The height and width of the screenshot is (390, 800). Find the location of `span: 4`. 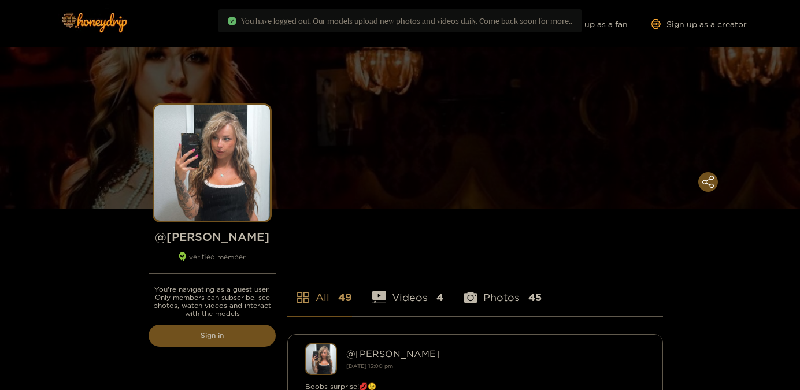

span: 4 is located at coordinates (440, 297).